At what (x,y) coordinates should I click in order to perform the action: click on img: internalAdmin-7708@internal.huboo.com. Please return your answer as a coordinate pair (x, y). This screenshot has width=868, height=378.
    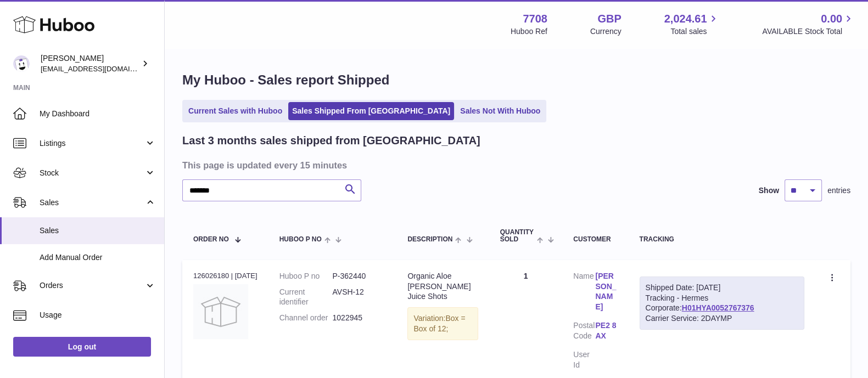
    Looking at the image, I should click on (22, 63).